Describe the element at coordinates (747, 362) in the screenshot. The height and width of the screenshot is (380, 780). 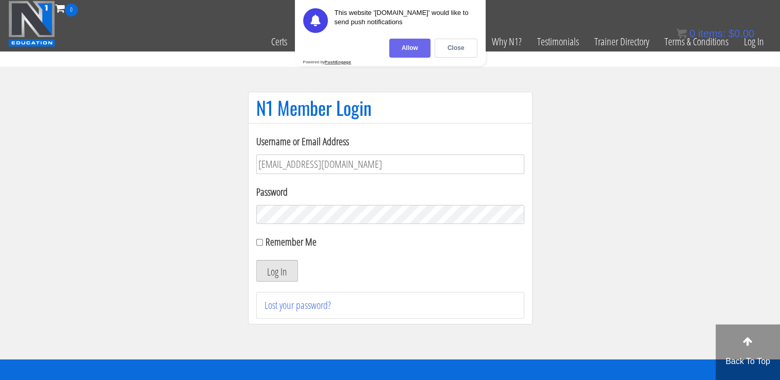
I see `p: Back To Top` at that location.